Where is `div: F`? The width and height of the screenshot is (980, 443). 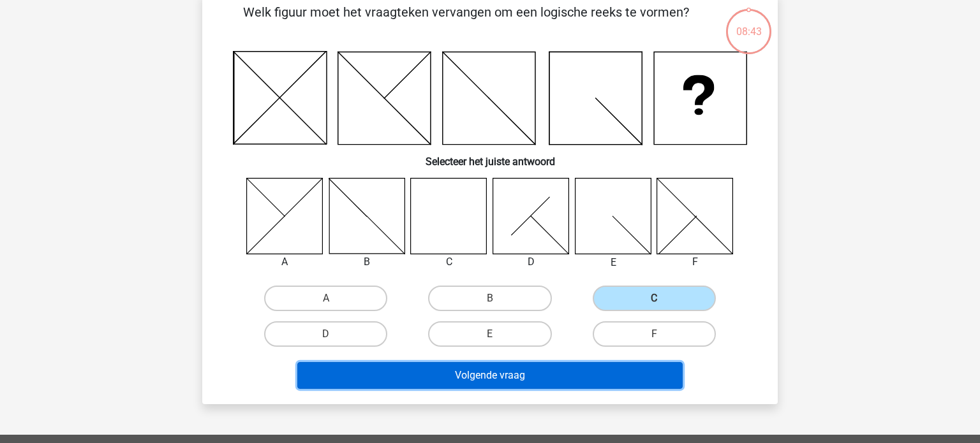
div: F is located at coordinates (695, 262).